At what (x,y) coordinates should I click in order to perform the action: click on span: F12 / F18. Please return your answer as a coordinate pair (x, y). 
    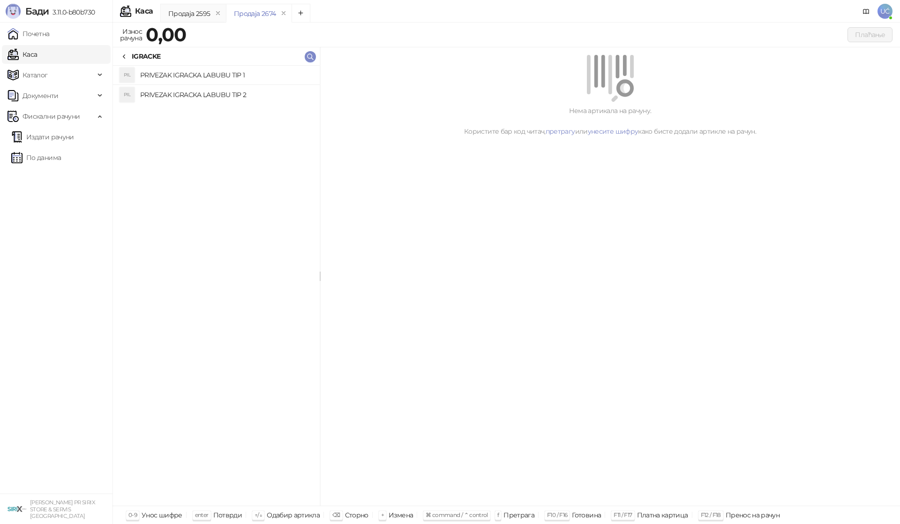
    Looking at the image, I should click on (711, 514).